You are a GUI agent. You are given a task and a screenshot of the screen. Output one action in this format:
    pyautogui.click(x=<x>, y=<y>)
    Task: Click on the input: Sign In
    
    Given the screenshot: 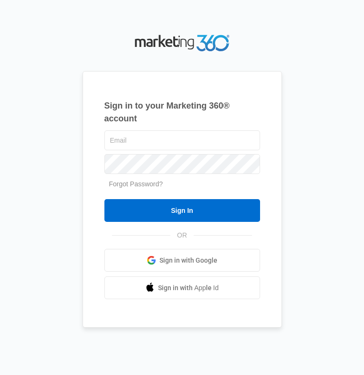 What is the action you would take?
    pyautogui.click(x=182, y=211)
    